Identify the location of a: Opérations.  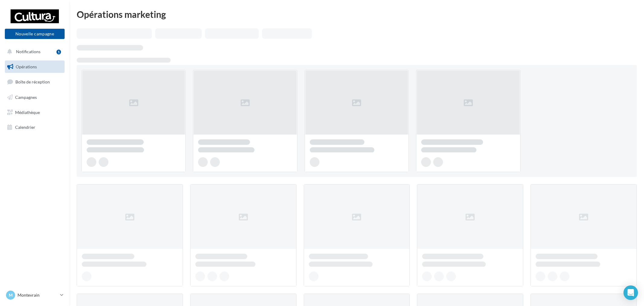
(34, 67).